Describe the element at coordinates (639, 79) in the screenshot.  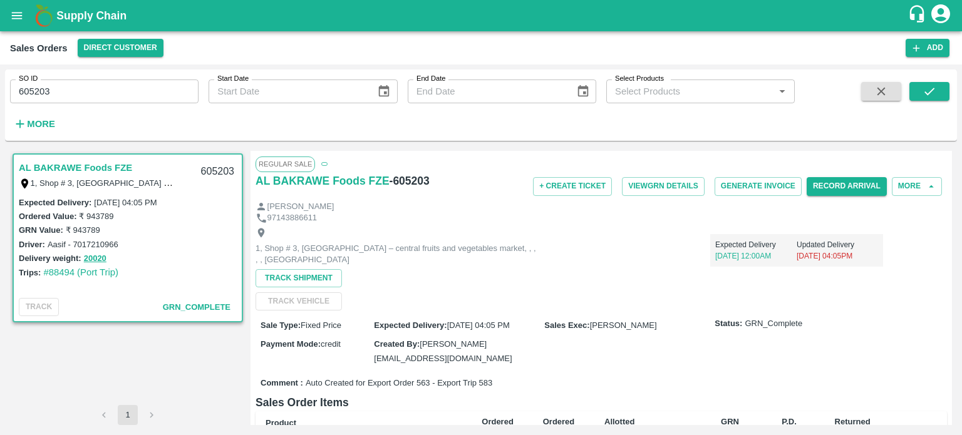
I see `label: Select Products` at that location.